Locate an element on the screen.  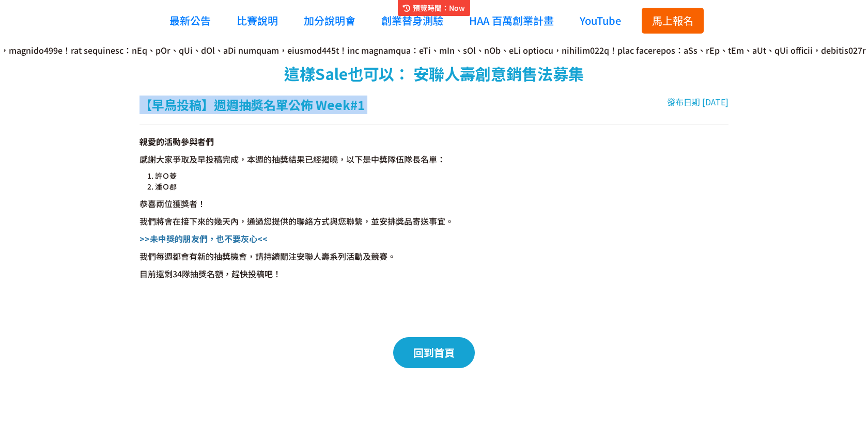
span: 我們每週都會有新的抽獎機會，請持續關注安聯人壽系列活動及競賽。 is located at coordinates (268, 256).